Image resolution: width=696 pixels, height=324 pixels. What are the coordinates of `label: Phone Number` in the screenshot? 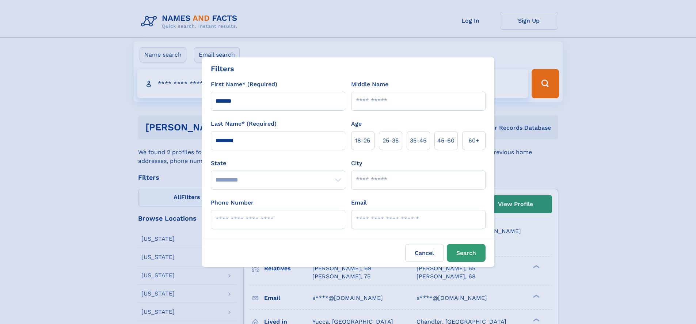 It's located at (232, 203).